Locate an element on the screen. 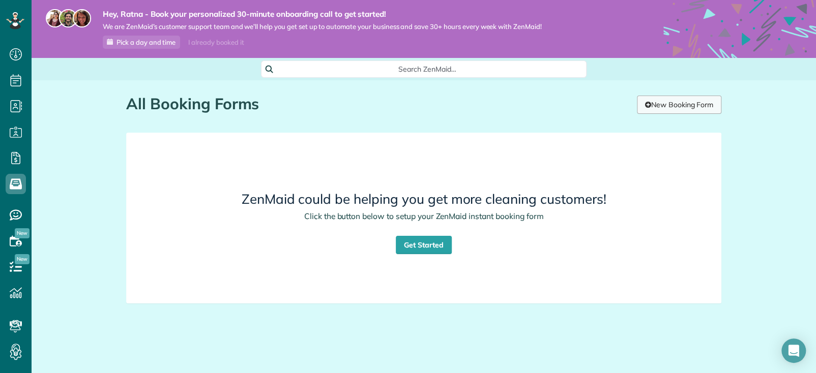  img: maria-72a9807cf96188c08ef61303f053569d2e2a8a1cde33d635c8a3ac13582a053d.jpg is located at coordinates (55, 18).